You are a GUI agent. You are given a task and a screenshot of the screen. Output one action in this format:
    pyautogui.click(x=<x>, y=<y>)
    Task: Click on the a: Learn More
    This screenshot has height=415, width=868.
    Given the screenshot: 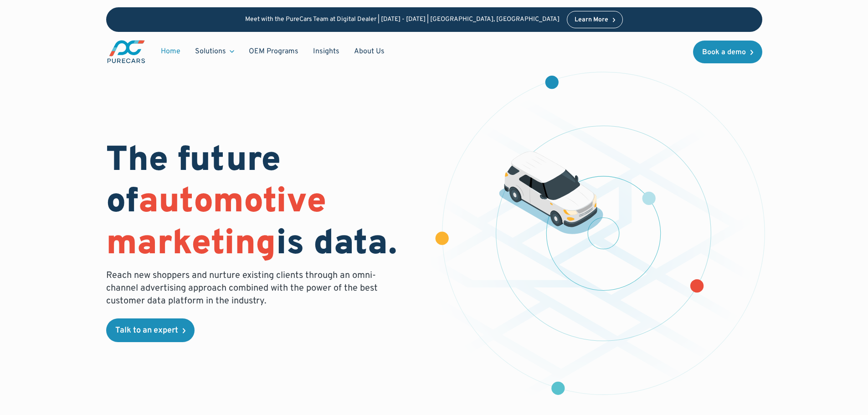 What is the action you would take?
    pyautogui.click(x=595, y=19)
    